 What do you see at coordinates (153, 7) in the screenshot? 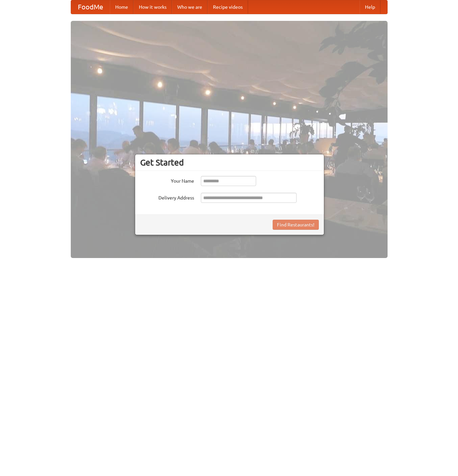
I see `a: How it works` at bounding box center [153, 7].